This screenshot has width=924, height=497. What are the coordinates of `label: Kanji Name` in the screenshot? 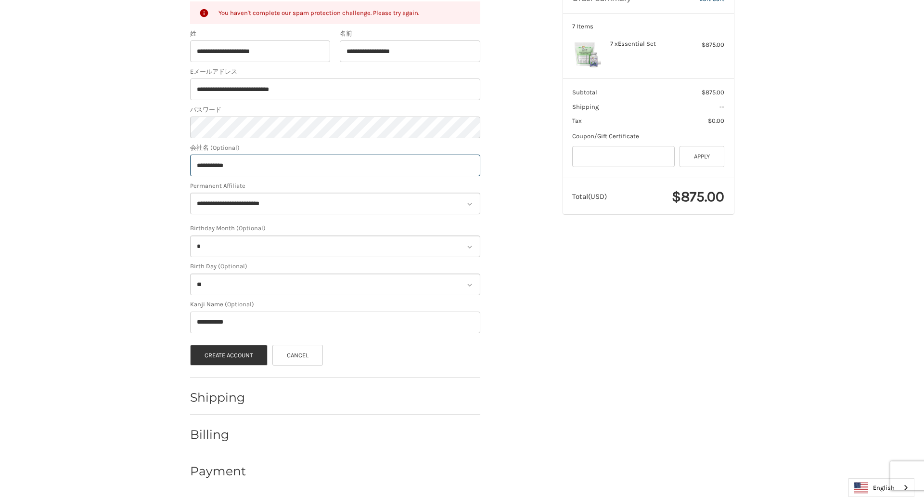 It's located at (335, 304).